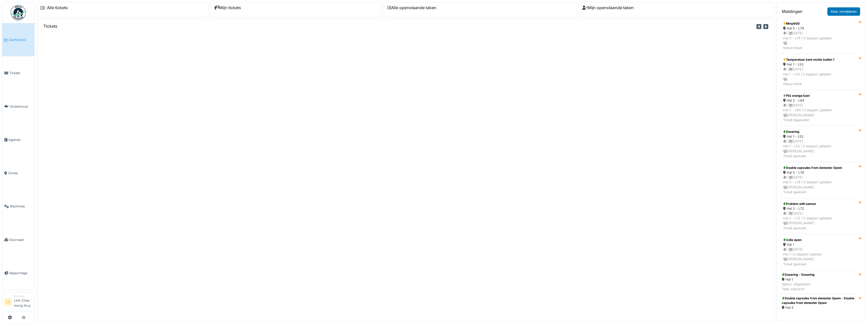 The image size is (868, 326). I want to click on span: Machines, so click(21, 206).